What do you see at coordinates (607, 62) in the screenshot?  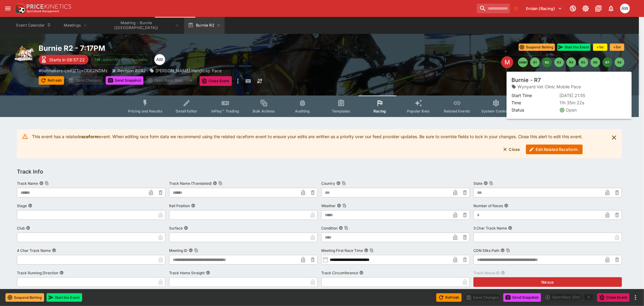 I see `button: R7` at bounding box center [607, 62].